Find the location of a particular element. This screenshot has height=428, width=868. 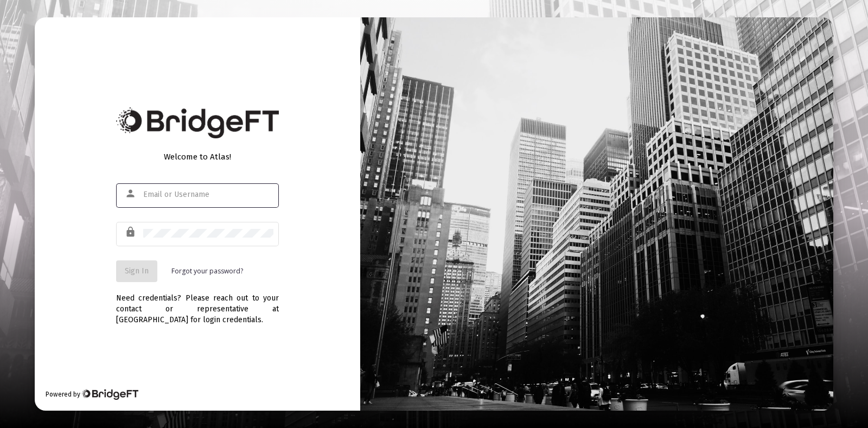

button: Sign In is located at coordinates (136, 271).